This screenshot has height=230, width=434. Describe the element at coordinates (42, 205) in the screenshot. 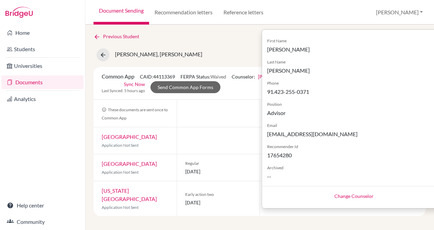

I see `a: Help center` at that location.